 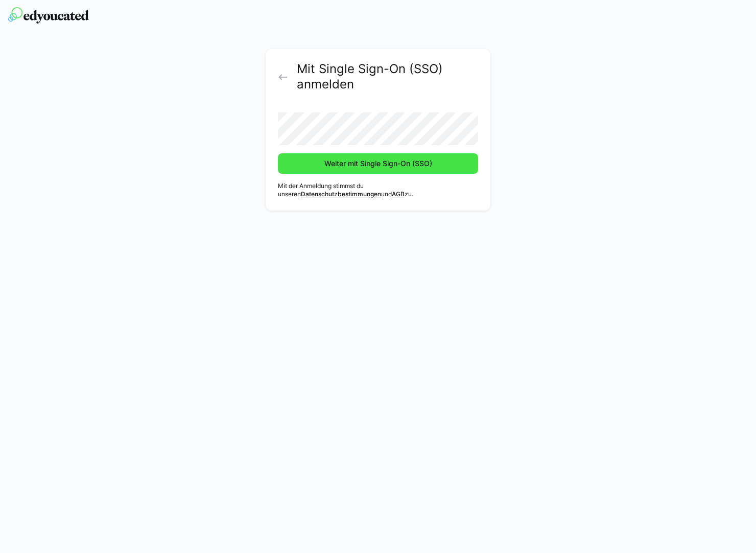 I want to click on span: Weiter mit Single Sign-On (SSO), so click(x=378, y=164).